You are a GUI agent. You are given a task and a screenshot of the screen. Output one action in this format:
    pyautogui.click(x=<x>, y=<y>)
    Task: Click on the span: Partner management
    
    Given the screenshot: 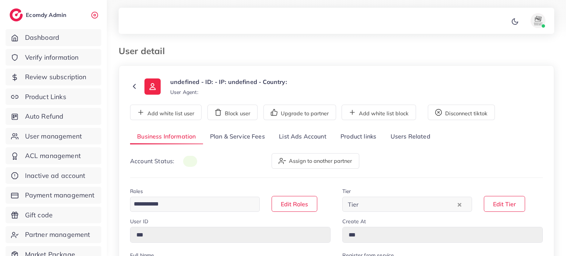 What is the action you would take?
    pyautogui.click(x=58, y=235)
    